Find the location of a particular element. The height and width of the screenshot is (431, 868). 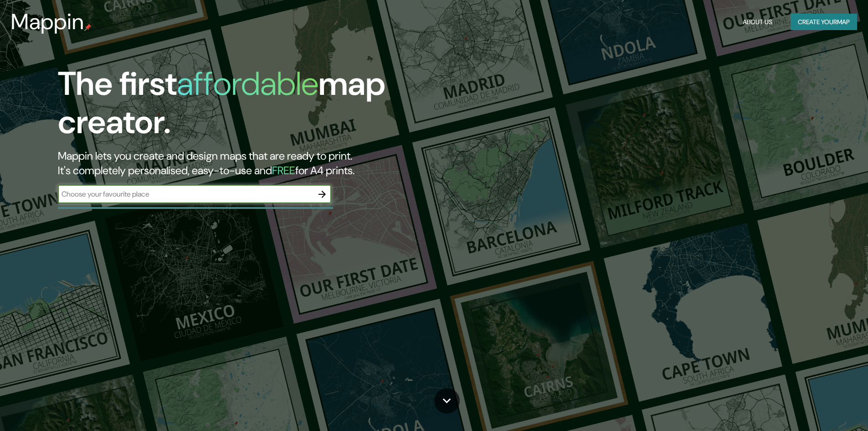

button: About Us is located at coordinates (757, 22).